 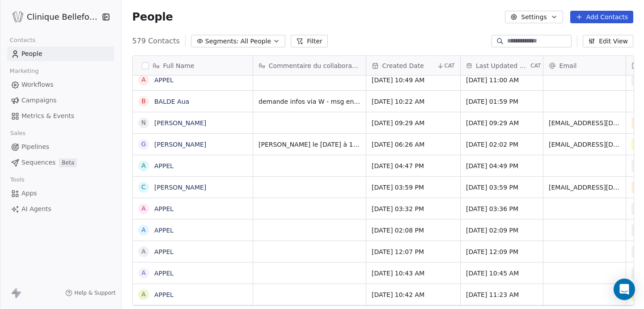 I want to click on button: Clinique Bellefontaine, so click(x=53, y=17).